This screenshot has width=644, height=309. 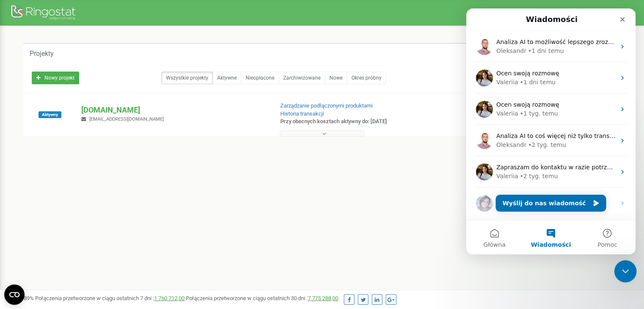 I want to click on div: • 1 tyg. temu, so click(x=73, y=105).